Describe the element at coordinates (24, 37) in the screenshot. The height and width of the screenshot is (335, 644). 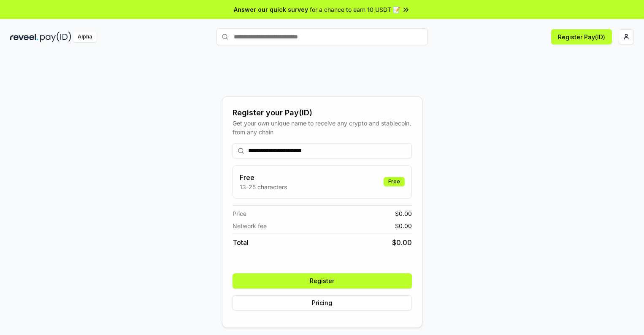
I see `img: reveel_dark` at that location.